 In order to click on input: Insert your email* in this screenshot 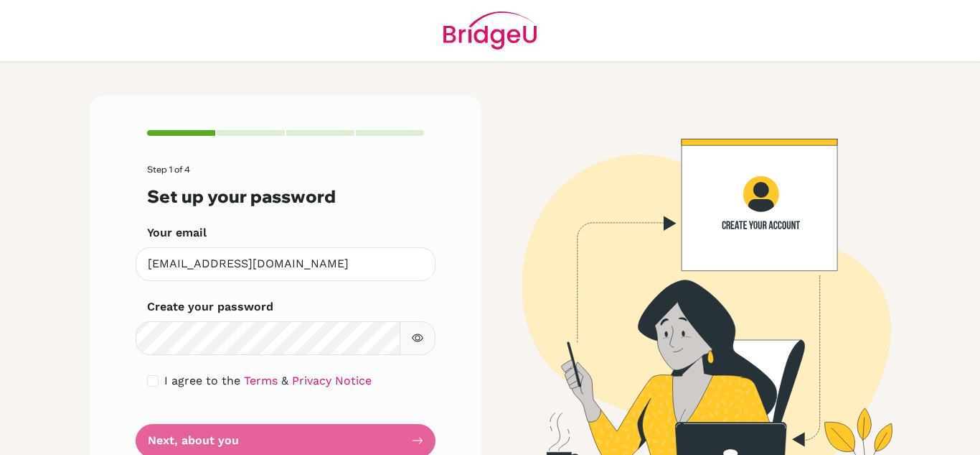, I will do `click(285, 263)`.